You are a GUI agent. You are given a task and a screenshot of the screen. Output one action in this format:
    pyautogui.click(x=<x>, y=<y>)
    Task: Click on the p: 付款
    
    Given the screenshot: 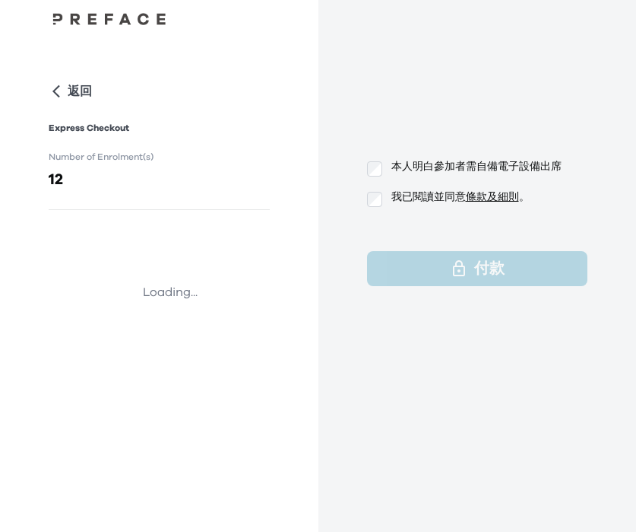 What is the action you would take?
    pyautogui.click(x=490, y=268)
    